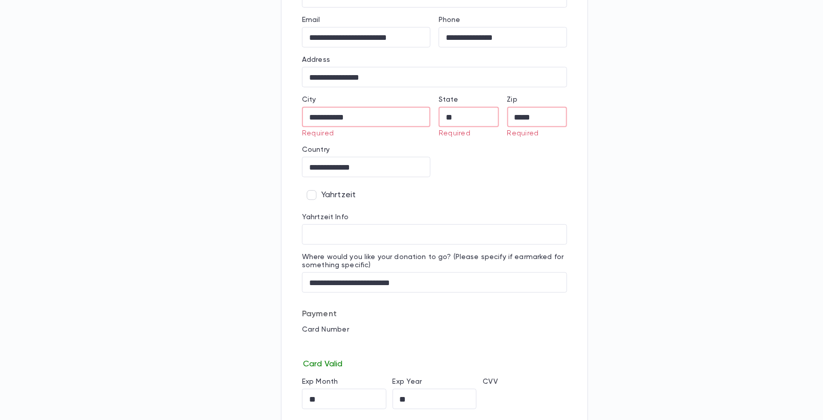 The height and width of the screenshot is (420, 823). What do you see at coordinates (524, 382) in the screenshot?
I see `p: CVV` at bounding box center [524, 382].